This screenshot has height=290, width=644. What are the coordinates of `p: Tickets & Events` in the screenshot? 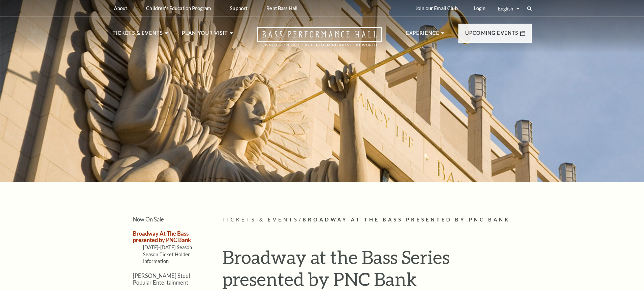 It's located at (138, 35).